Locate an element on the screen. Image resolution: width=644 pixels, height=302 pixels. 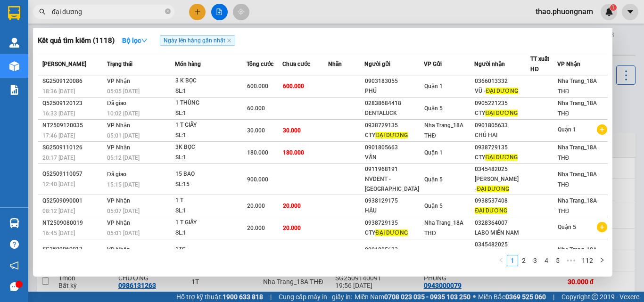
span: message is located at coordinates (14, 287).